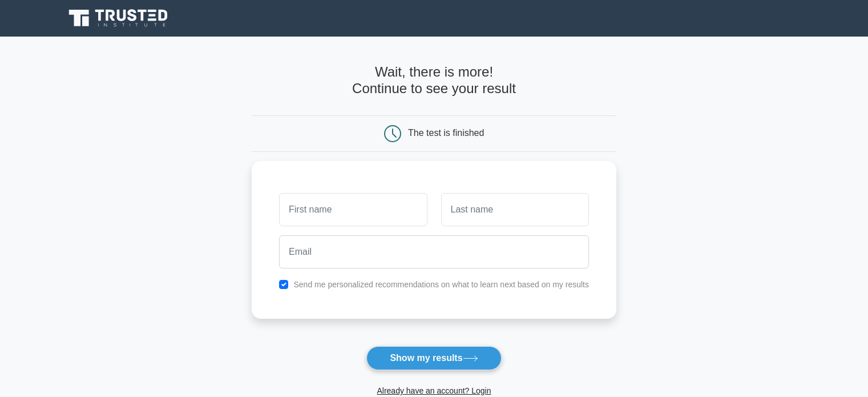  I want to click on button: Show my results, so click(434, 358).